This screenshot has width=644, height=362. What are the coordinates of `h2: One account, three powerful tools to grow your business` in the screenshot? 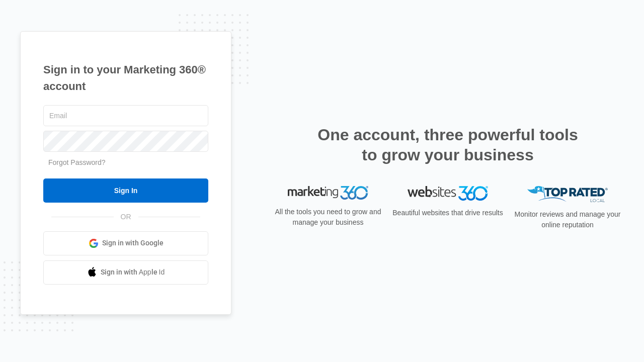 It's located at (448, 145).